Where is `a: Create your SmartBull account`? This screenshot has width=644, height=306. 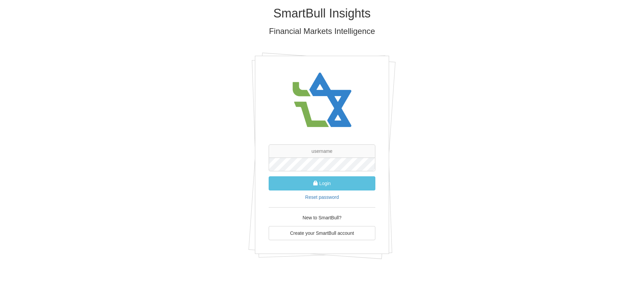 a: Create your SmartBull account is located at coordinates (322, 233).